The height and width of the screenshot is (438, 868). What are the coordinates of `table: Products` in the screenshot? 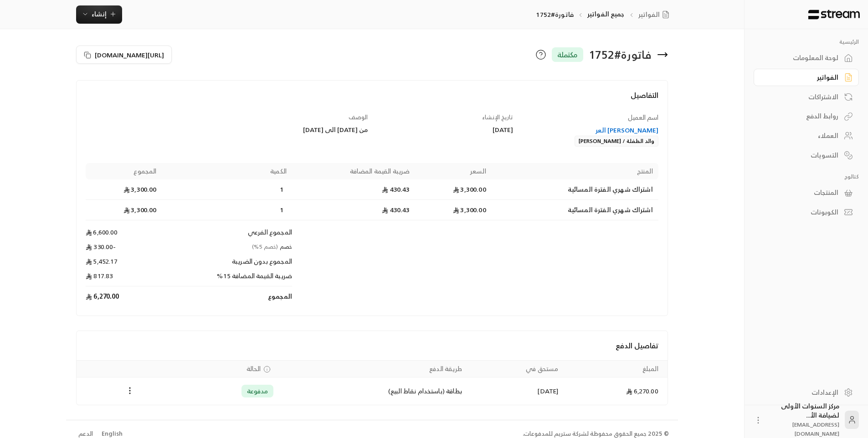 It's located at (372, 235).